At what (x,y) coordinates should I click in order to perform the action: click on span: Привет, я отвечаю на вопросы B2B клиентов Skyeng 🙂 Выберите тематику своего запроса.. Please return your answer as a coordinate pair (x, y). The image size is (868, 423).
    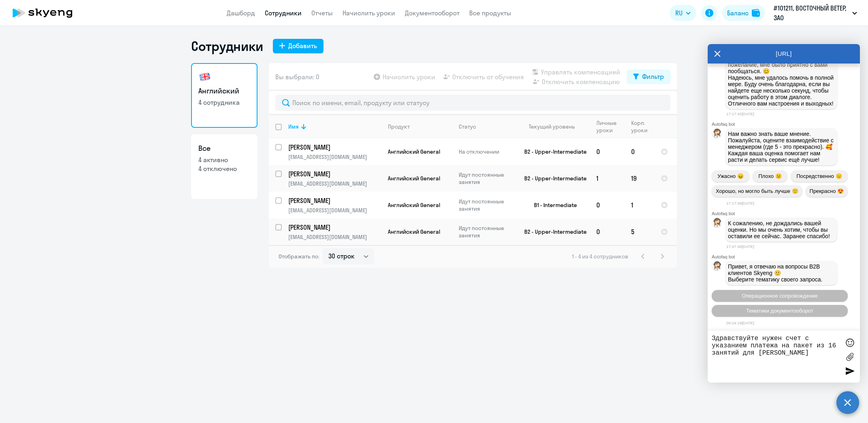
    Looking at the image, I should click on (775, 273).